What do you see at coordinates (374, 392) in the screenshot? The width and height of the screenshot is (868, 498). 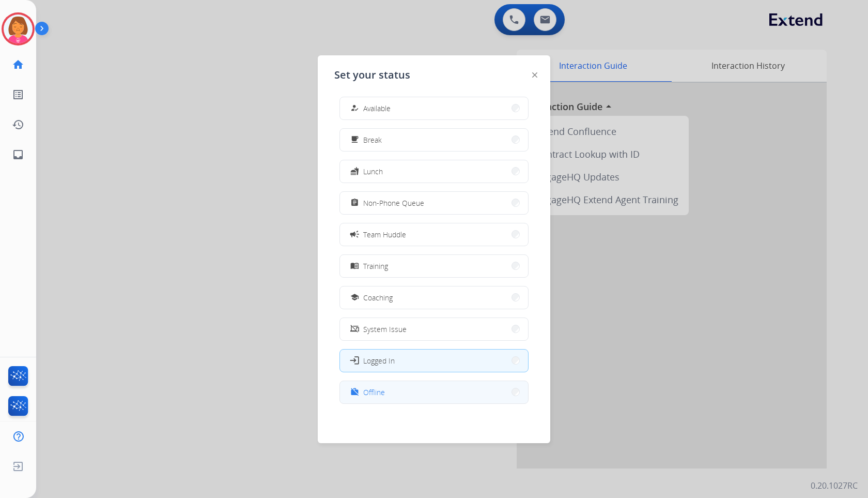 I see `span: Offline` at bounding box center [374, 392].